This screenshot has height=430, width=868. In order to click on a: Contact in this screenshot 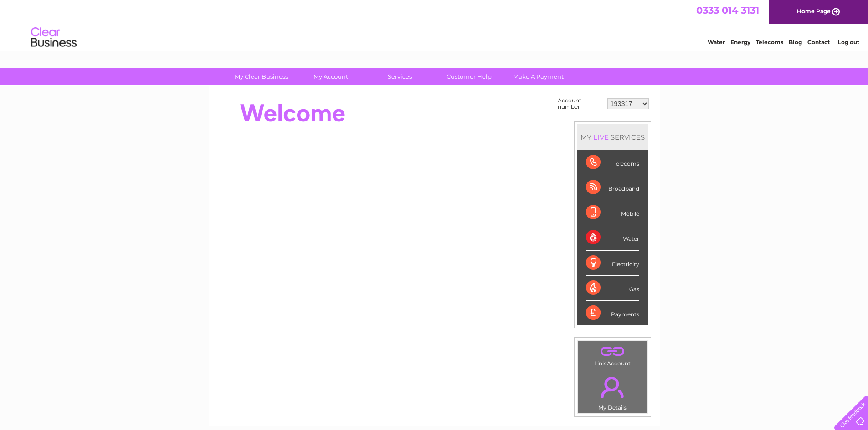, I will do `click(818, 42)`.